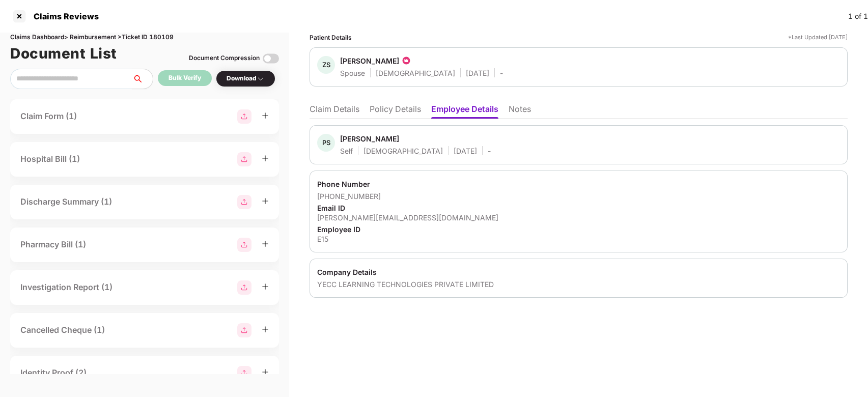 Image resolution: width=868 pixels, height=397 pixels. What do you see at coordinates (578, 208) in the screenshot?
I see `div: Email ID` at bounding box center [578, 208].